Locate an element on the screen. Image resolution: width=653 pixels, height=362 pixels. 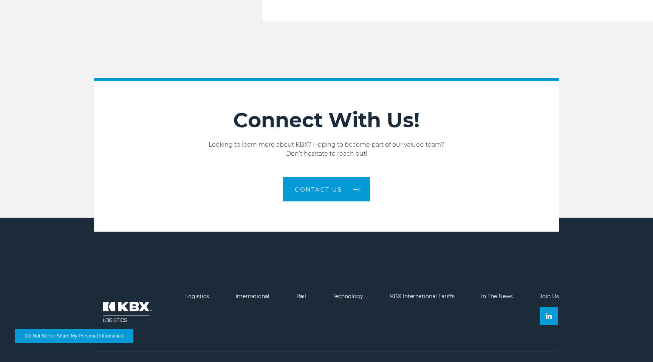
span: Contact us is located at coordinates (318, 189).